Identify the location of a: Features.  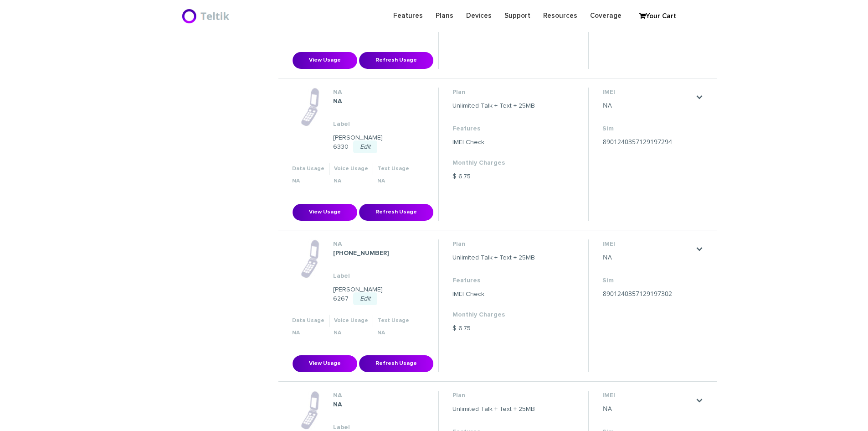
(408, 16).